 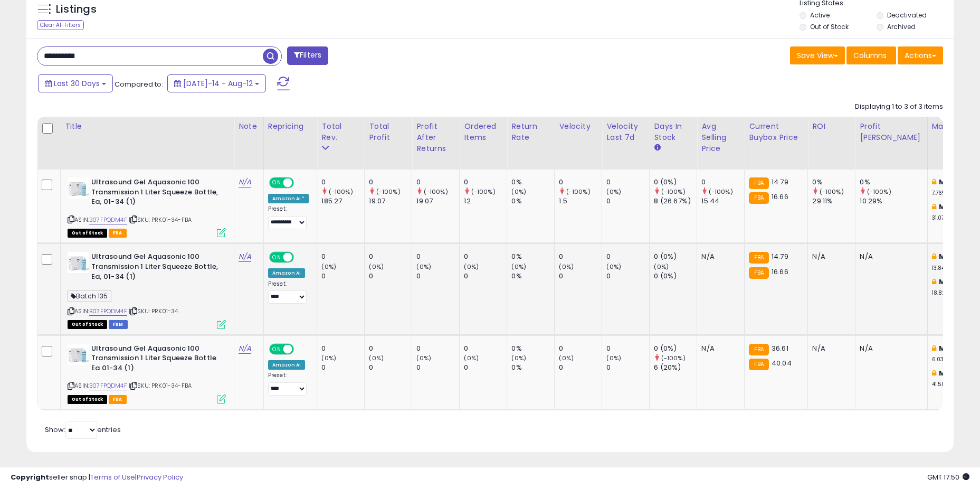 I want to click on span: | SKU: PRK01-34-FBA, so click(x=160, y=386).